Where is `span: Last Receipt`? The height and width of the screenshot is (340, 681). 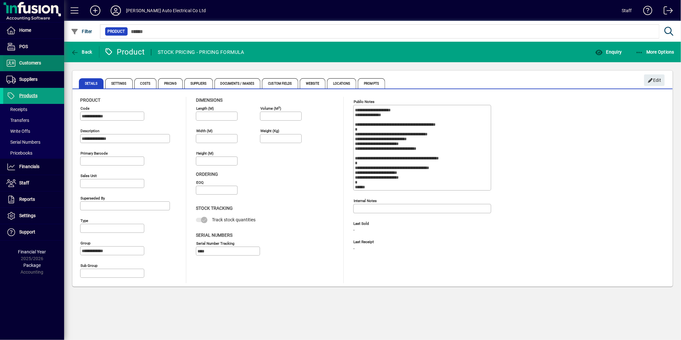
span: Last Receipt is located at coordinates (402, 242).